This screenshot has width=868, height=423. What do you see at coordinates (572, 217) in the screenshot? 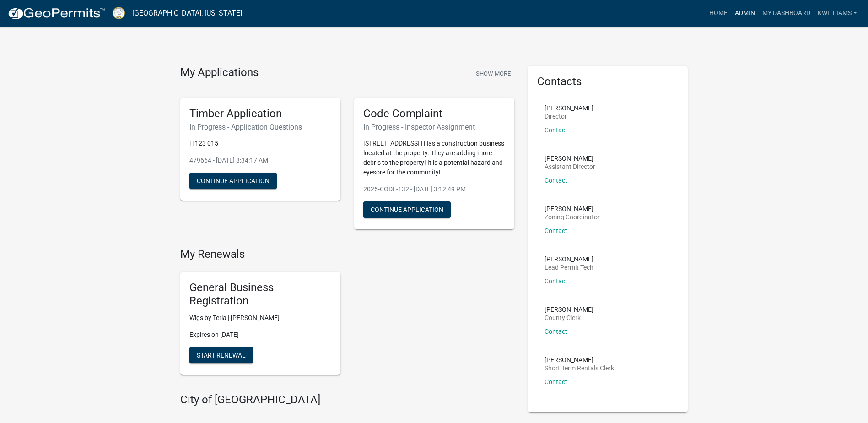
I see `p: Zoning Coordinator` at bounding box center [572, 217].